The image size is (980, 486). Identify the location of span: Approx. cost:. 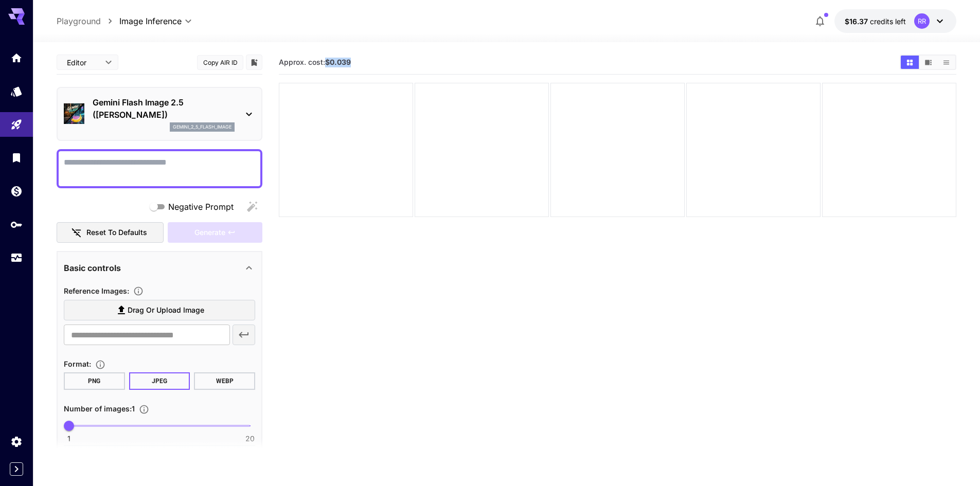
(315, 62).